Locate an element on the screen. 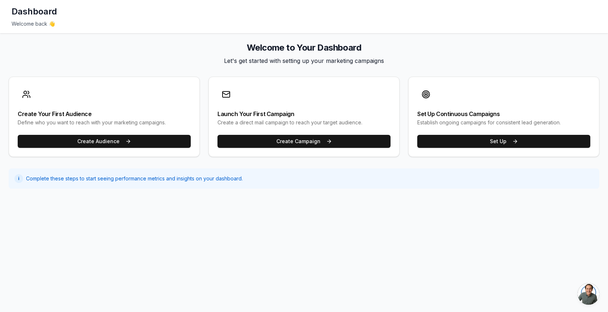  div: Create Your First Audience is located at coordinates (104, 114).